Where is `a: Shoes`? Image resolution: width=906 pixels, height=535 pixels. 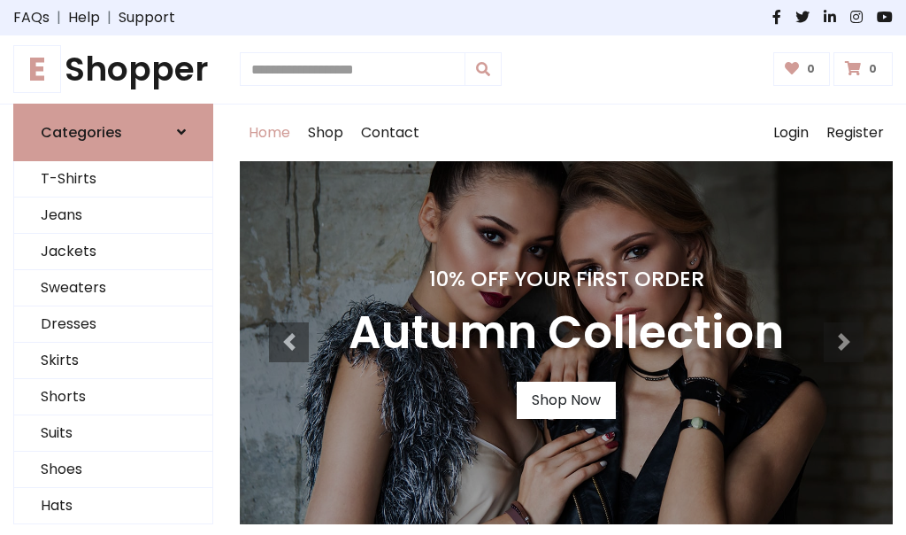 a: Shoes is located at coordinates (113, 469).